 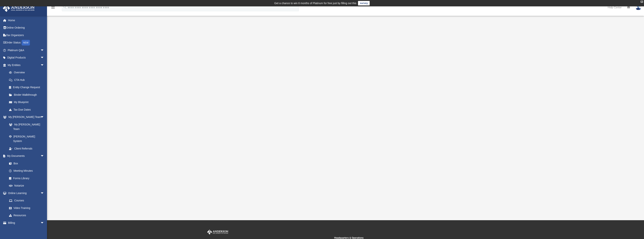 I want to click on a: Video Training, so click(x=26, y=208).